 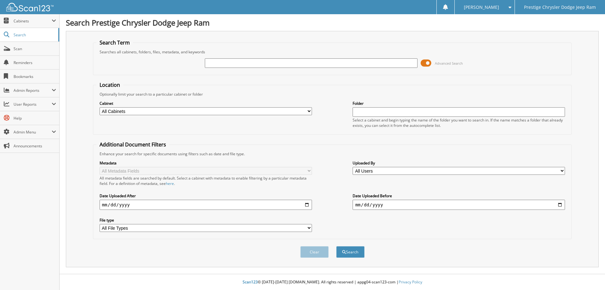 I want to click on img: scan123-logo-white.svg, so click(x=30, y=7).